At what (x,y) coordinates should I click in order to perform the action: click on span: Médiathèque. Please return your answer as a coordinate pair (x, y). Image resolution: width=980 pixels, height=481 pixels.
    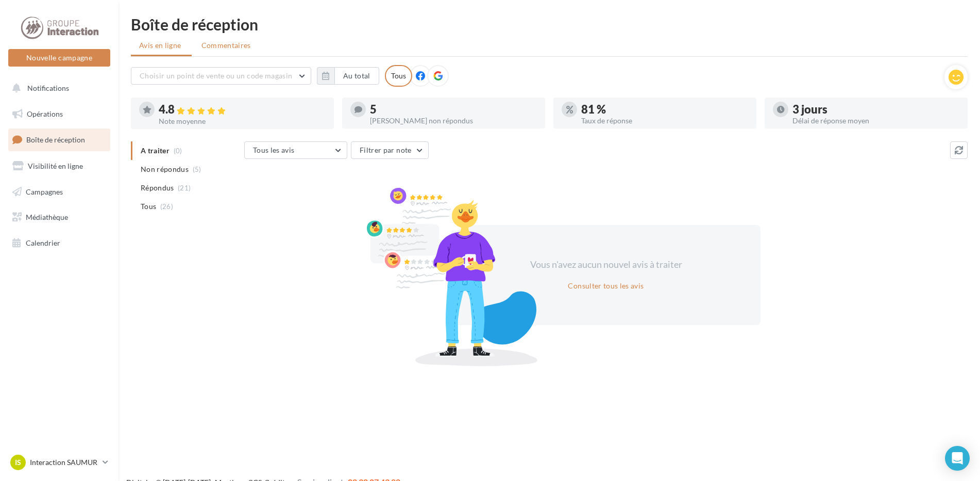
    Looking at the image, I should click on (47, 217).